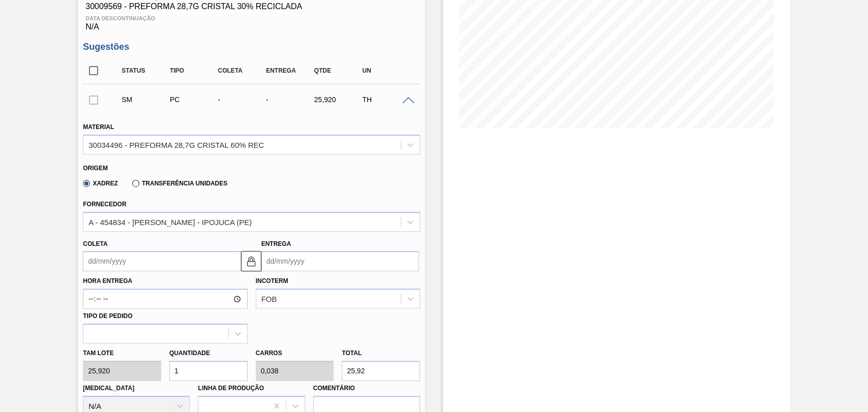 Image resolution: width=868 pixels, height=412 pixels. What do you see at coordinates (386, 100) in the screenshot?
I see `div: TH` at bounding box center [386, 100].